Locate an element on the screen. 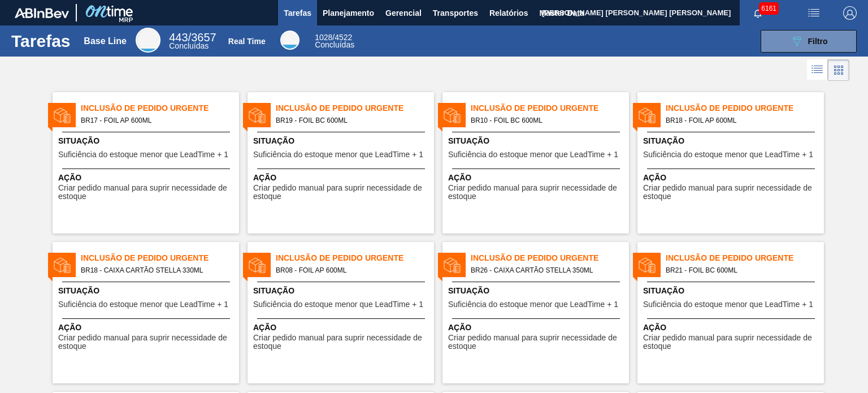 This screenshot has width=868, height=393. div: Visão em Lista is located at coordinates (817, 70).